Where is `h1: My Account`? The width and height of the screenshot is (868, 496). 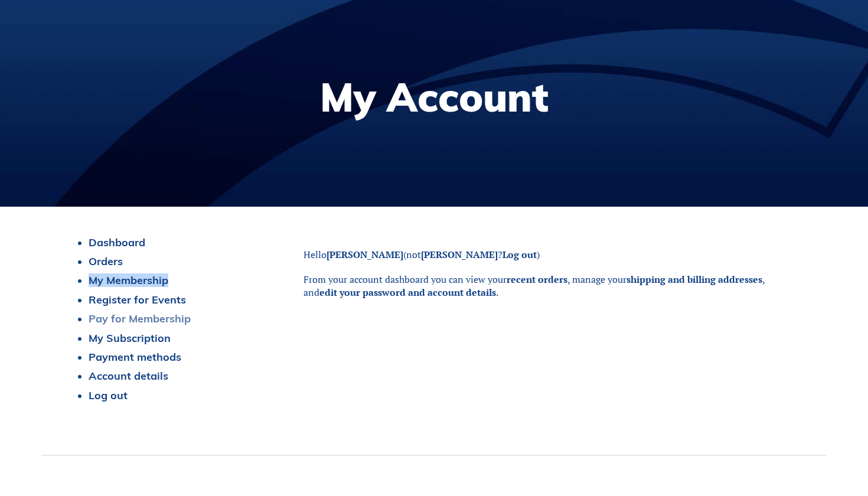 h1: My Account is located at coordinates (434, 96).